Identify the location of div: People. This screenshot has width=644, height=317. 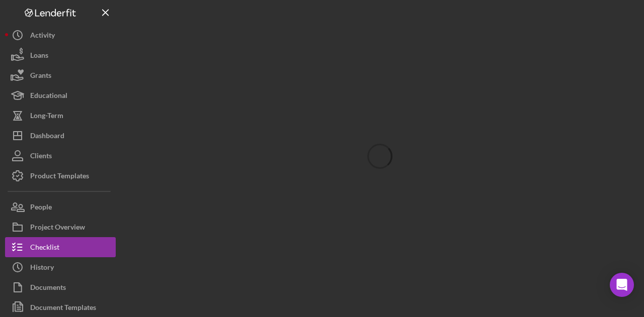
(40, 208).